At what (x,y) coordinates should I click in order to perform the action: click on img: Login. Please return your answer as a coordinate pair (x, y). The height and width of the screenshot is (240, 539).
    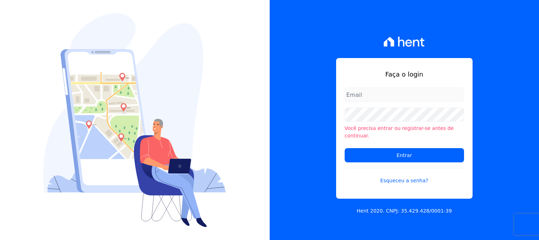
    Looking at the image, I should click on (135, 120).